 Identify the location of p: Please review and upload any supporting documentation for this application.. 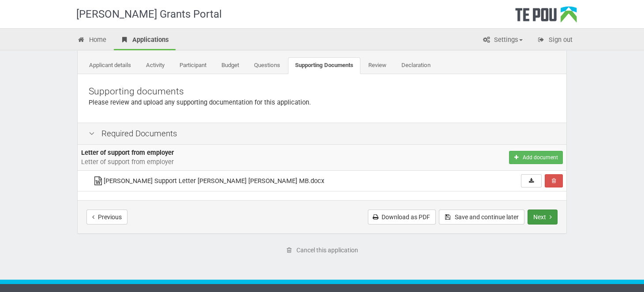
(322, 102).